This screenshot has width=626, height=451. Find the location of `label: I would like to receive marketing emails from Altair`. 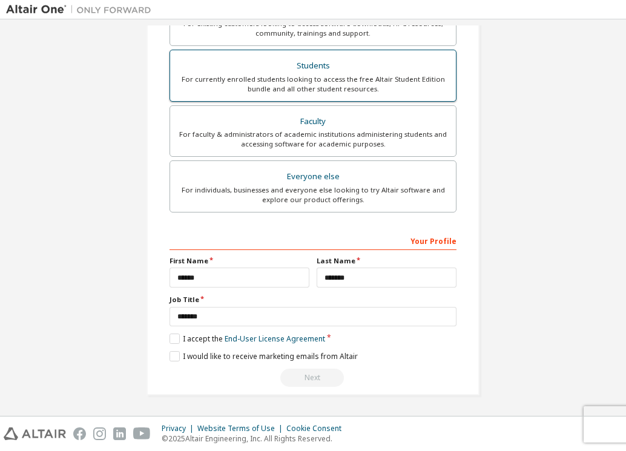

label: I would like to receive marketing emails from Altair is located at coordinates (264, 356).